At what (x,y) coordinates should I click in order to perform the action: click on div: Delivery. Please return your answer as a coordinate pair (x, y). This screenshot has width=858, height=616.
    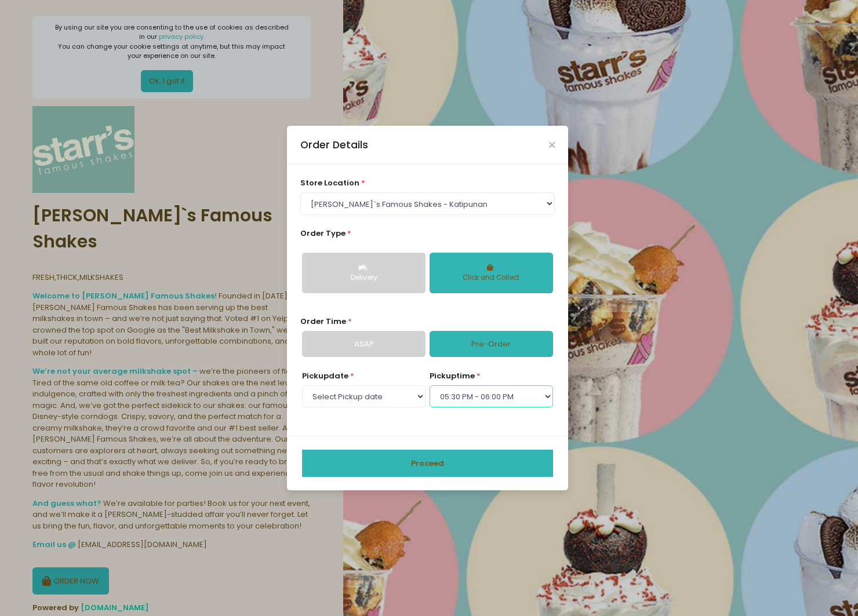
    Looking at the image, I should click on (364, 278).